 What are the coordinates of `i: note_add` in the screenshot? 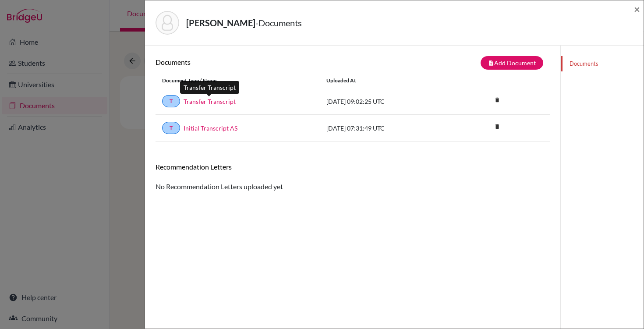 It's located at (491, 63).